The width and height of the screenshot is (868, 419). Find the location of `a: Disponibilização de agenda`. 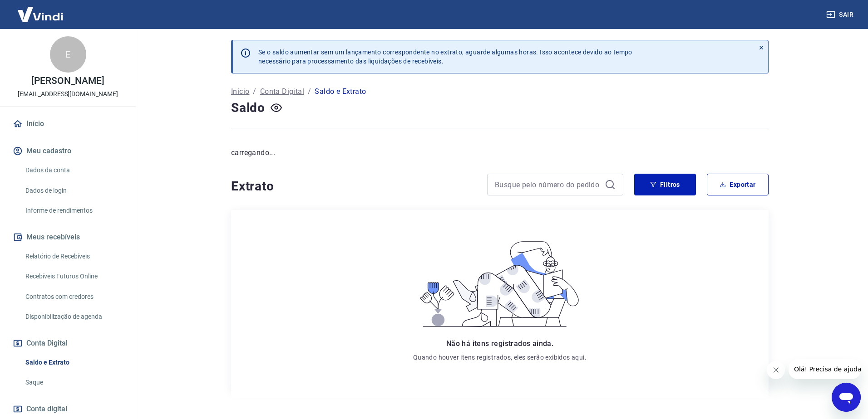

a: Disponibilização de agenda is located at coordinates (73, 317).